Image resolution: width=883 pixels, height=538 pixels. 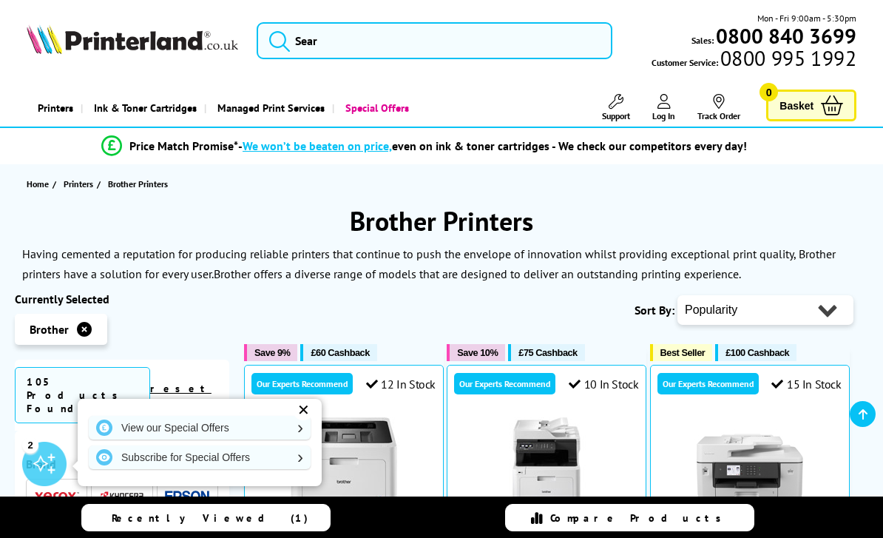 I want to click on span: Sort By:, so click(x=655, y=310).